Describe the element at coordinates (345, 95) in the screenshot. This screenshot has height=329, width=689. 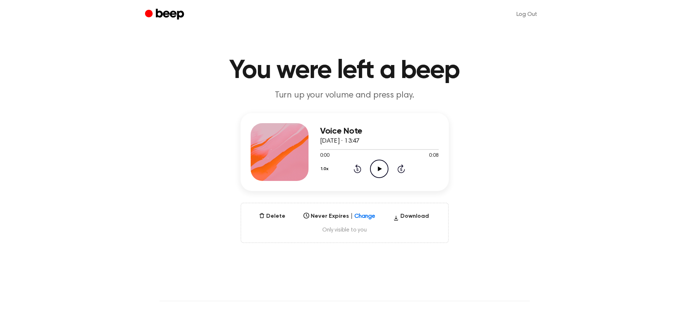
I see `p: Turn up your volume and press play.` at that location.